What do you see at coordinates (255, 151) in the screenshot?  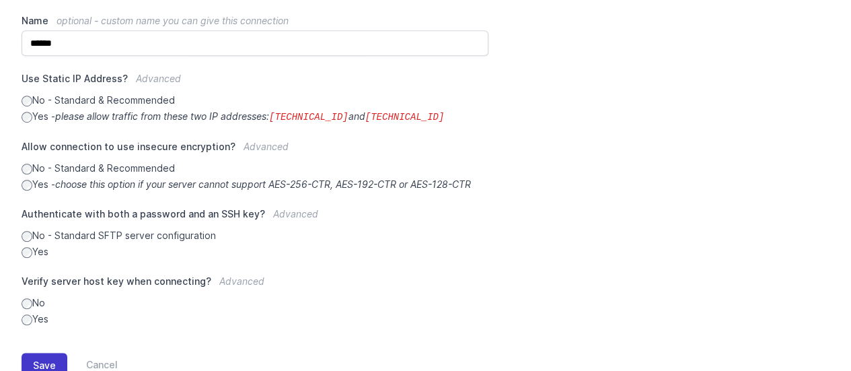 I see `label: Allow connection to use insecure encryption?` at bounding box center [255, 151].